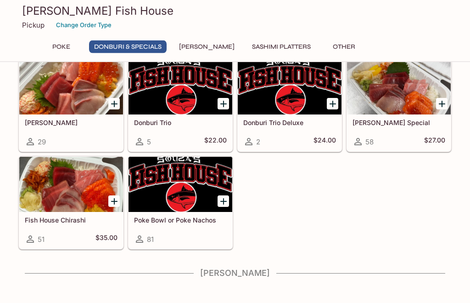 This screenshot has height=303, width=470. I want to click on a: Poke Bowl or Poke Nachos81, so click(181, 203).